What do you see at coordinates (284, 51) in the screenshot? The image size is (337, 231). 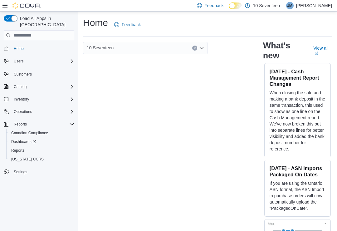 I see `h2: What's new` at bounding box center [284, 51].